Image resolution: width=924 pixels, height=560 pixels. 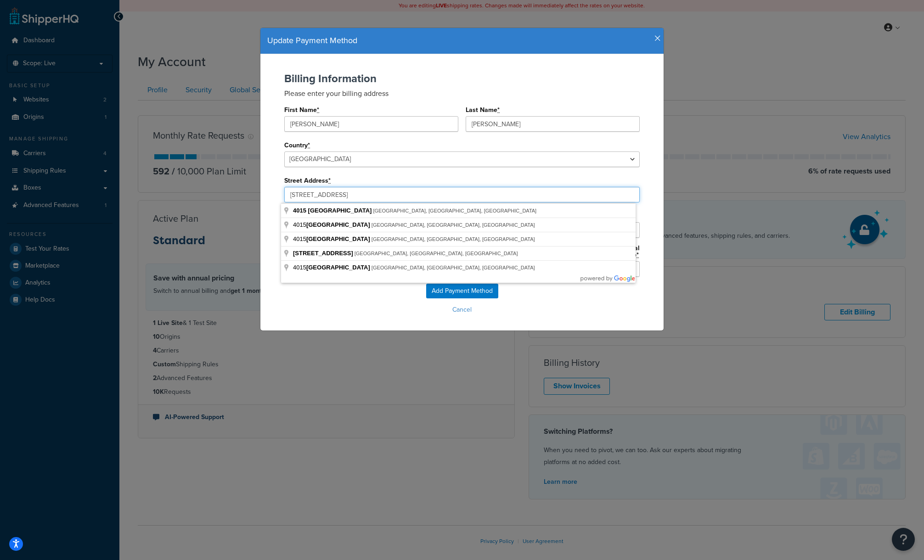 I want to click on input: Enter a location, so click(x=462, y=195).